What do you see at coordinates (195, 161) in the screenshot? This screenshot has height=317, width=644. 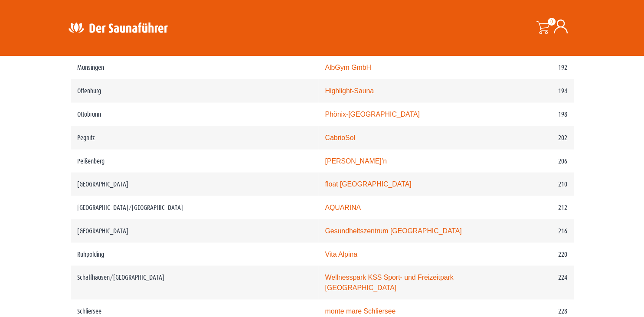 I see `td: Peißenberg` at bounding box center [195, 161].